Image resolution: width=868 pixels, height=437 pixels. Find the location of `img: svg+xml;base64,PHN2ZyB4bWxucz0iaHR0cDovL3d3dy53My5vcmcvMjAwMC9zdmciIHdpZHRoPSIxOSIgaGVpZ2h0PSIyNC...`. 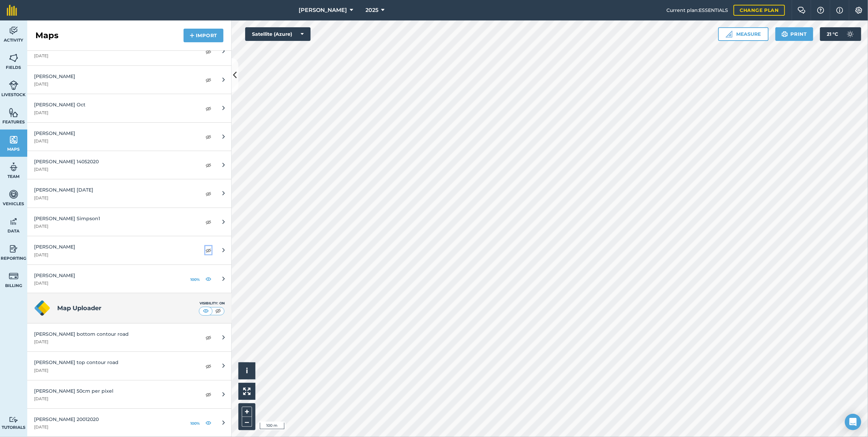

img: svg+xml;base64,PHN2ZyB4bWxucz0iaHR0cDovL3d3dy53My5vcmcvMjAwMC9zdmciIHdpZHRoPSIxOSIgaGVpZ2h0PSIyNC... is located at coordinates (785, 34).